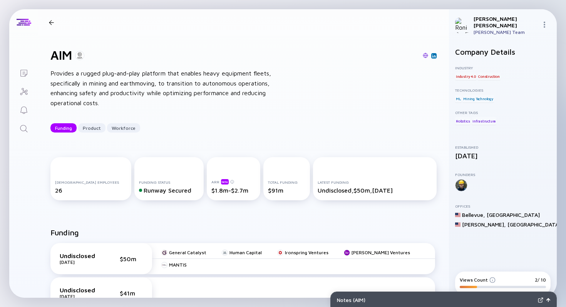 This screenshot has width=566, height=307. I want to click on button: Workforce, so click(124, 128).